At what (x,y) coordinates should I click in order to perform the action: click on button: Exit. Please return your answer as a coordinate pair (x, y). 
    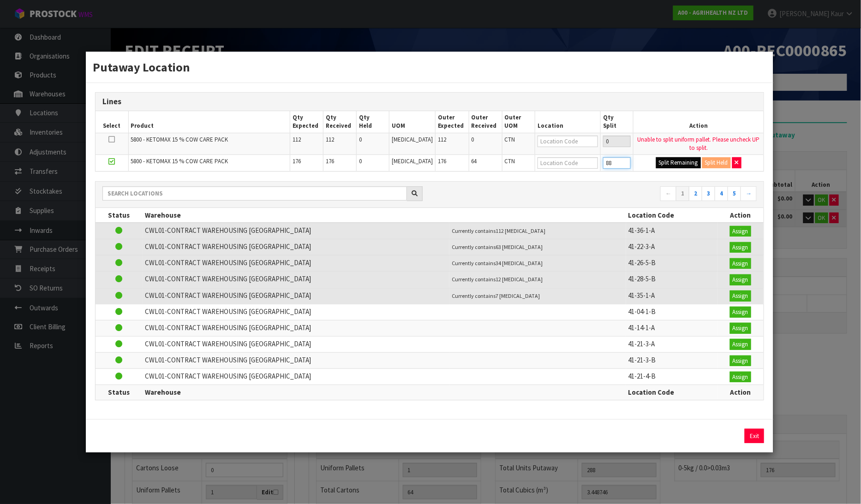
    Looking at the image, I should click on (755, 436).